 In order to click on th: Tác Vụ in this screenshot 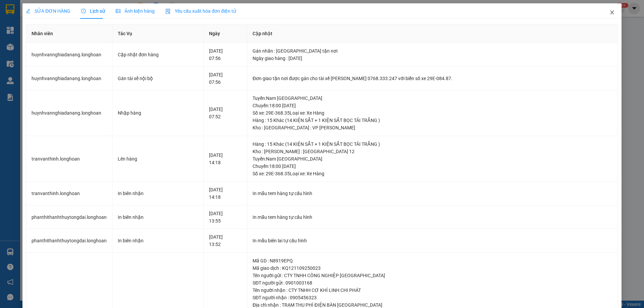, I will do `click(158, 34)`.